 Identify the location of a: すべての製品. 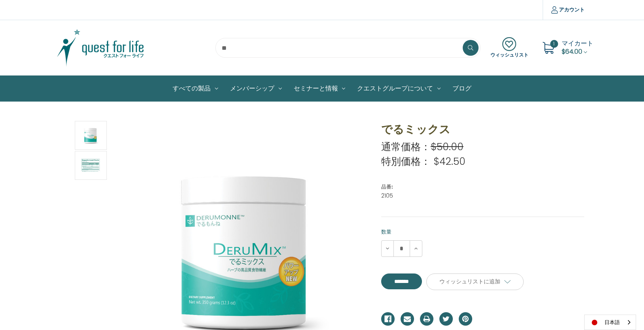
(195, 88).